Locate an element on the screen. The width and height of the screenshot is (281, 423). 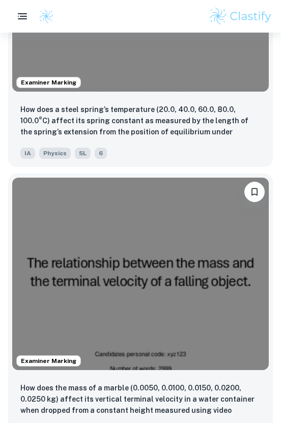
span: SL is located at coordinates (82, 153).